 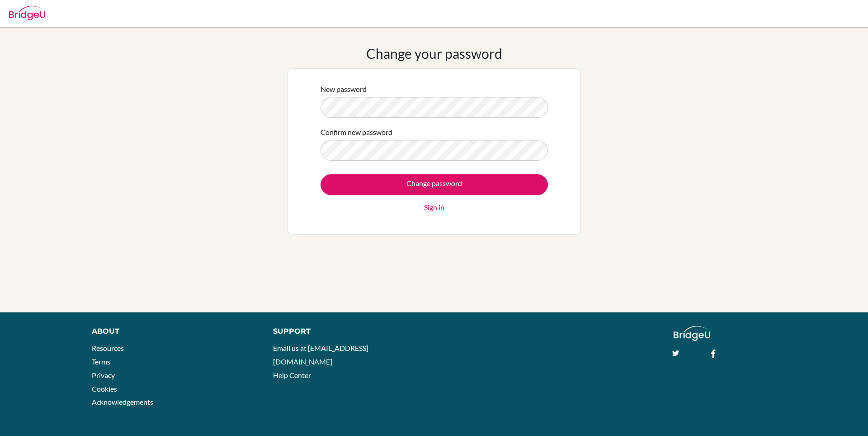 I want to click on div: About, so click(x=172, y=331).